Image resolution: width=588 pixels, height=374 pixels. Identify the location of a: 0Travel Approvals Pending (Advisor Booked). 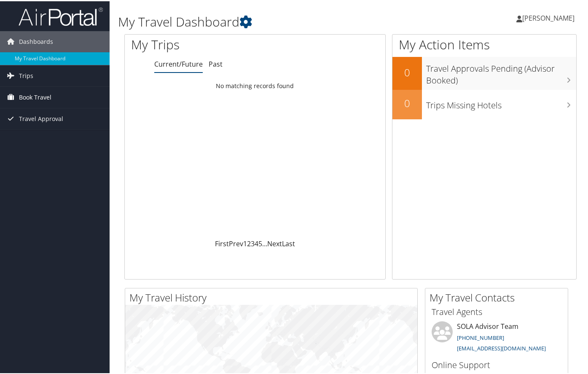
(484, 72).